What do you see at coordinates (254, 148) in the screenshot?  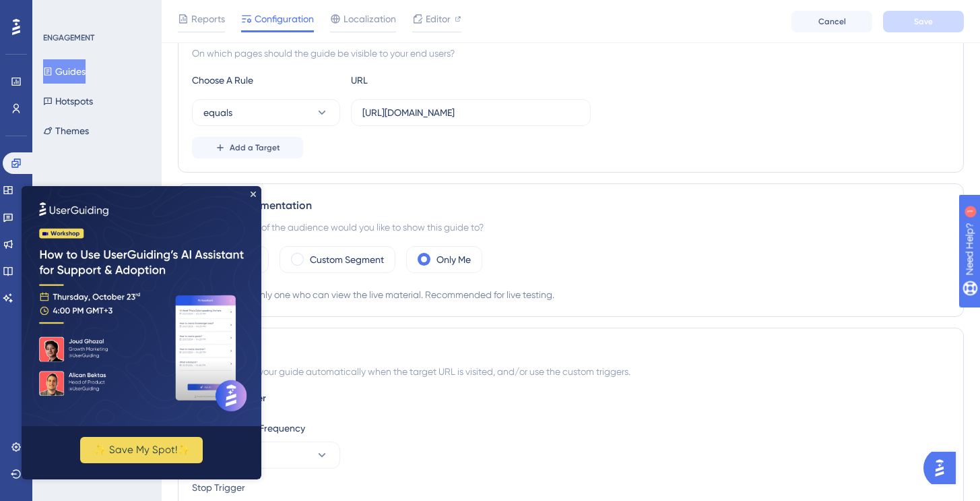 I see `span: Add a Target` at bounding box center [254, 148].